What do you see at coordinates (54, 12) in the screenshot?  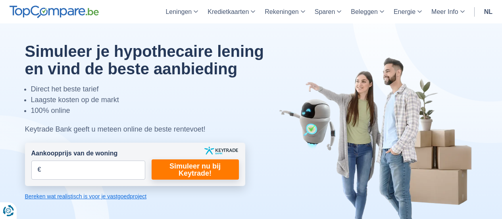 I see `img: TopCompare` at bounding box center [54, 12].